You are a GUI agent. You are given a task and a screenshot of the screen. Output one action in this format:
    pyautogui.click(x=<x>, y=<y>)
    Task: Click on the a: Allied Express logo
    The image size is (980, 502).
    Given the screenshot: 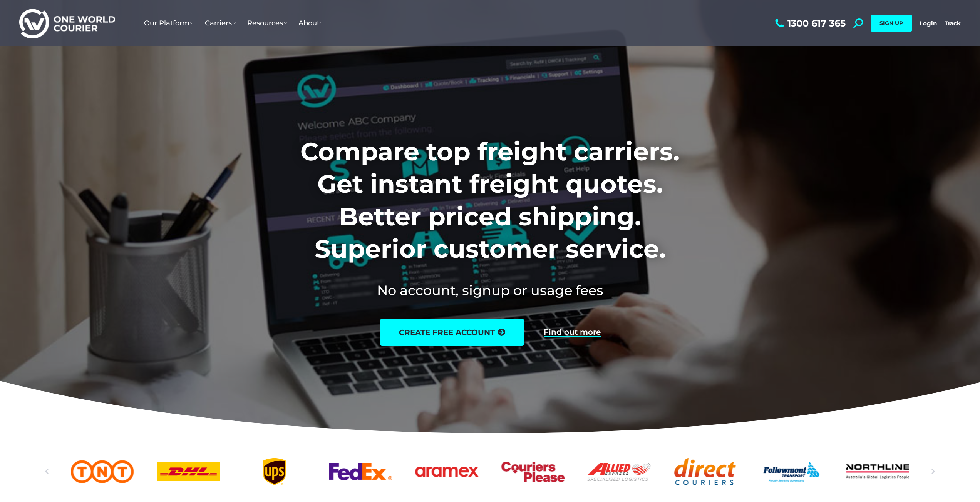 What is the action you would take?
    pyautogui.click(x=619, y=472)
    